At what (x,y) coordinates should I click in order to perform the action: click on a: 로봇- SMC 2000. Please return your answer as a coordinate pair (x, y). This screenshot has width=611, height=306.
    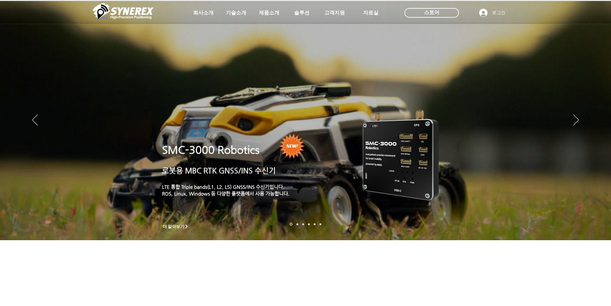
    Looking at the image, I should click on (291, 224).